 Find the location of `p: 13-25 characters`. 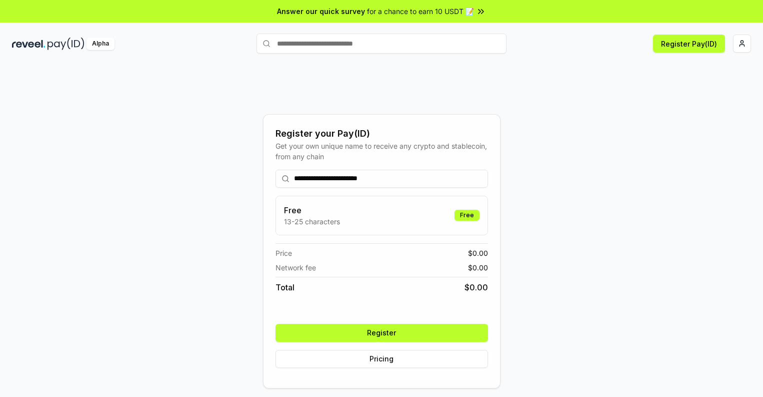

p: 13-25 characters is located at coordinates (312, 221).